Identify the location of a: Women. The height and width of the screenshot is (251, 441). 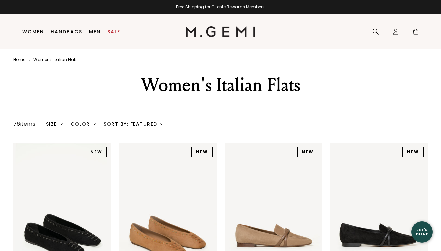
(33, 32).